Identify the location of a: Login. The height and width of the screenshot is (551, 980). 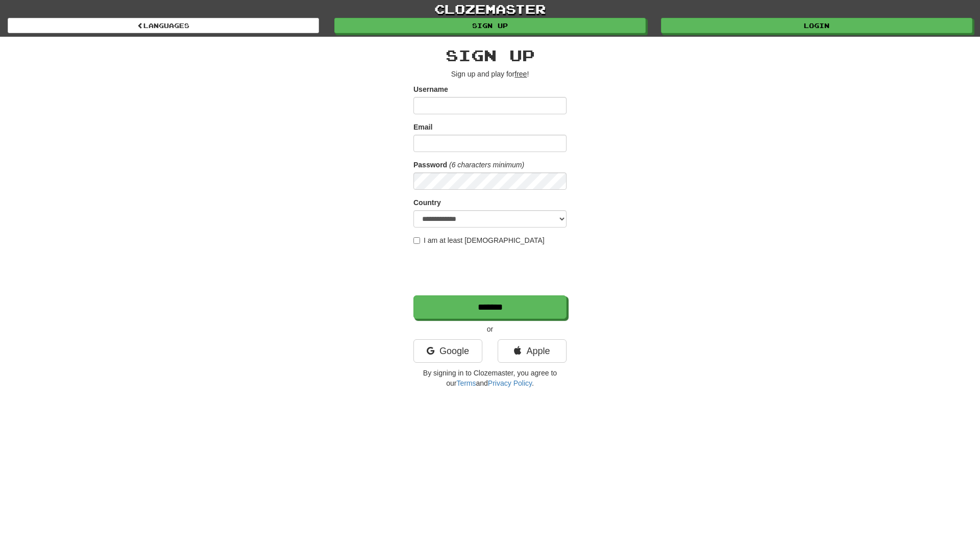
(817, 25).